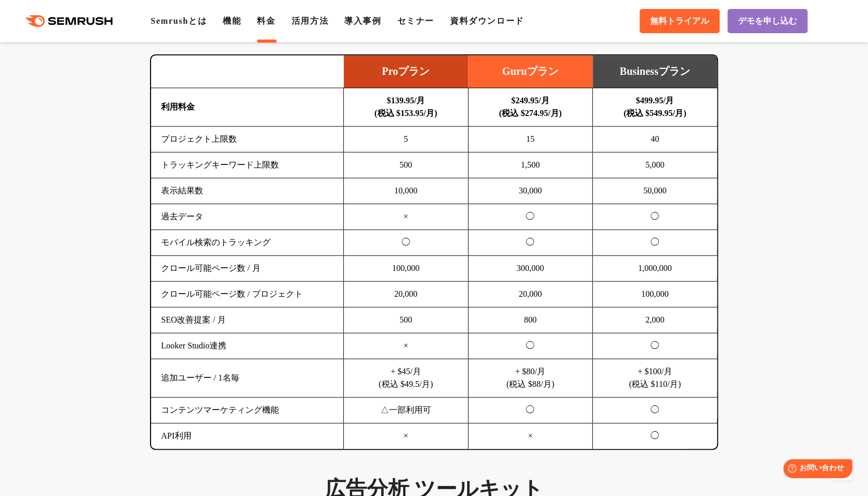 The image size is (868, 496). What do you see at coordinates (655, 72) in the screenshot?
I see `td: Businessプラン` at bounding box center [655, 72].